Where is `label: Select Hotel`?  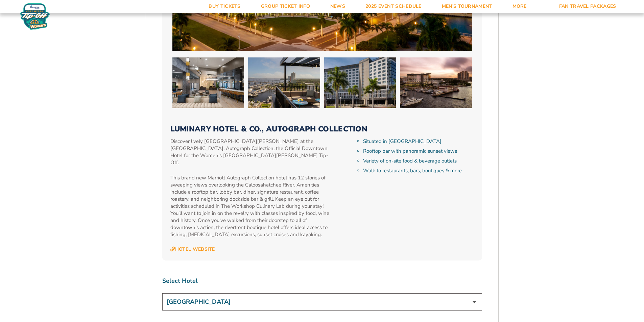 label: Select Hotel is located at coordinates (322, 281).